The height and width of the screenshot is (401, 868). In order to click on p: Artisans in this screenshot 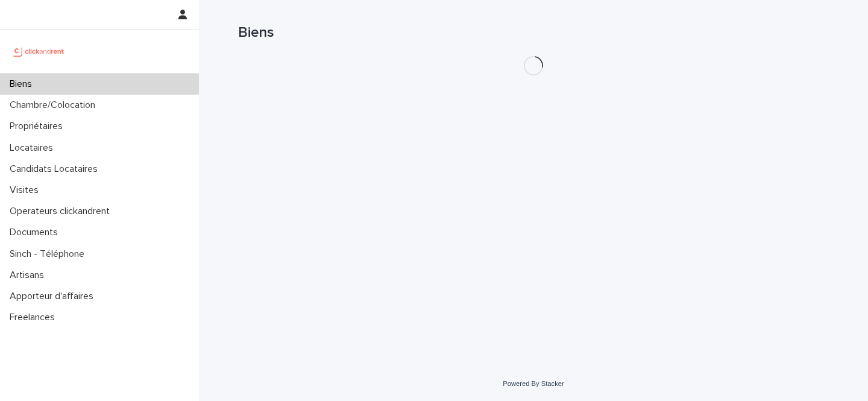, I will do `click(29, 275)`.